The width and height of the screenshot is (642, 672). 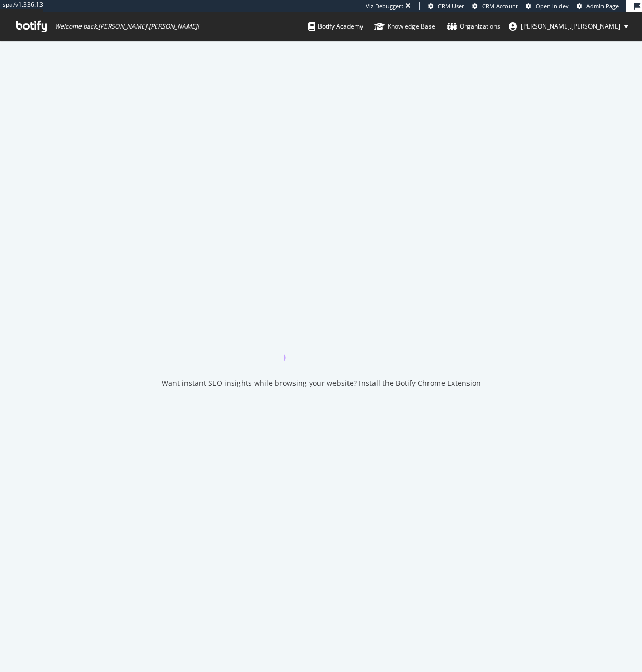 What do you see at coordinates (495, 6) in the screenshot?
I see `a: CRM Account` at bounding box center [495, 6].